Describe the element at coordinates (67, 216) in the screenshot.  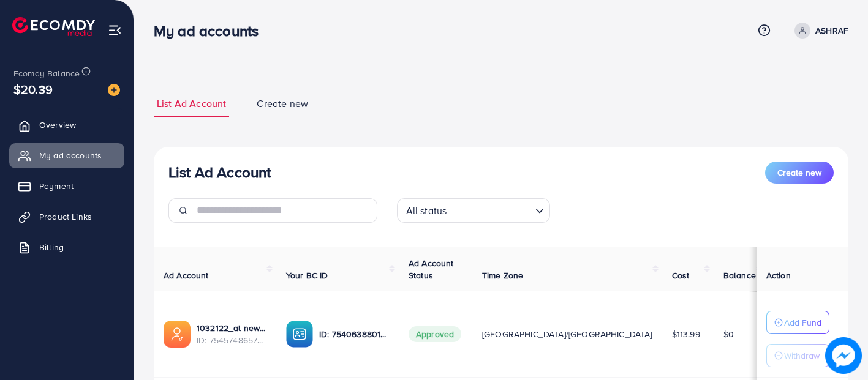
I see `a: Product Links` at that location.